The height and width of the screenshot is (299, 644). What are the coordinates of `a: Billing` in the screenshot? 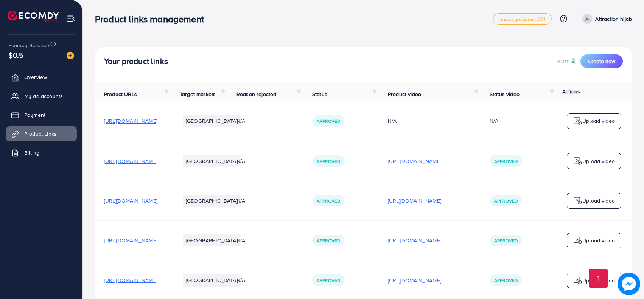 It's located at (41, 153).